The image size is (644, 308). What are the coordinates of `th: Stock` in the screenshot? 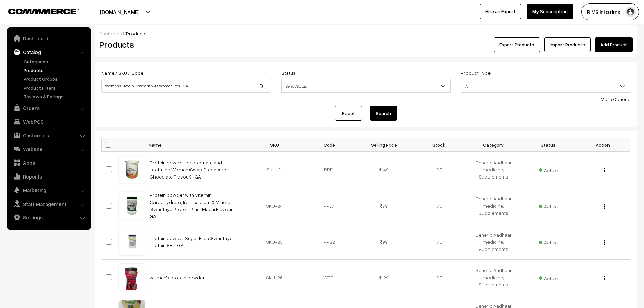 It's located at (439, 145).